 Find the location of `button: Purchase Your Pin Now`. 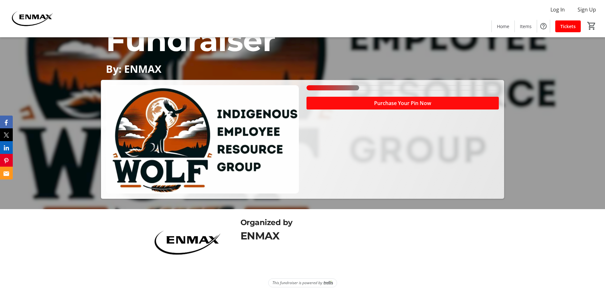

button: Purchase Your Pin Now is located at coordinates (402, 103).